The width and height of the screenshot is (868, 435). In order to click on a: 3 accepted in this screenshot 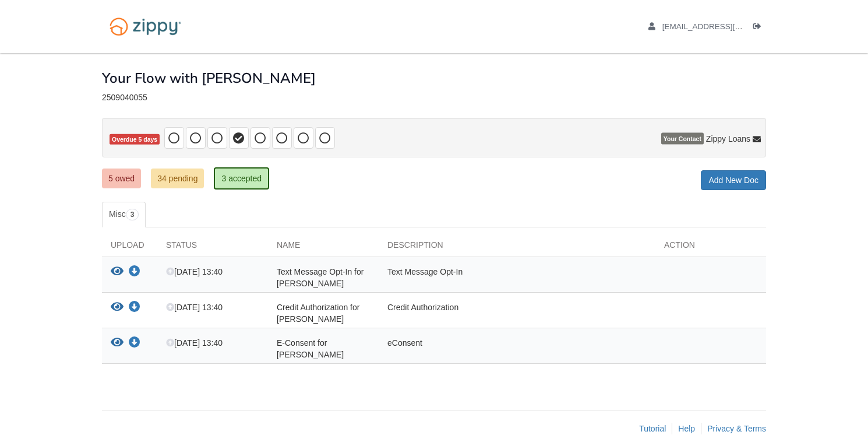, I will do `click(241, 178)`.